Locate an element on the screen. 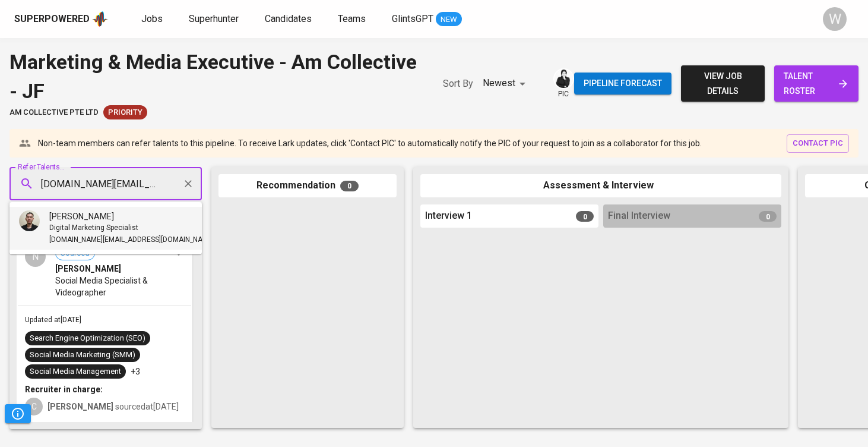 Image resolution: width=868 pixels, height=447 pixels. a: Superhunter is located at coordinates (215, 19).